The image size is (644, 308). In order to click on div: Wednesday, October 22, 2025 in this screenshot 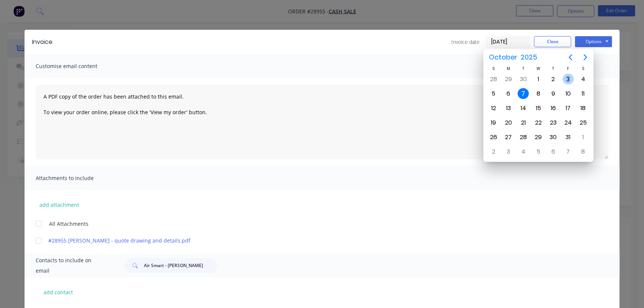, I will do `click(538, 123)`.